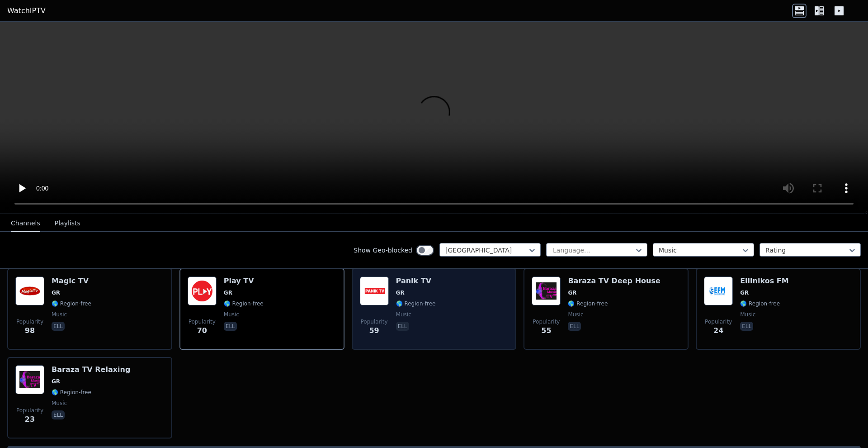 The height and width of the screenshot is (448, 868). I want to click on button: Channels, so click(25, 223).